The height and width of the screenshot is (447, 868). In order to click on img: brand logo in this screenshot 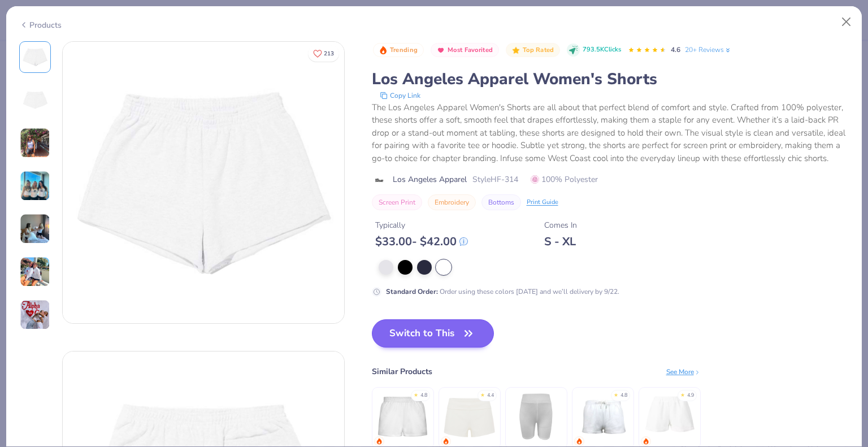, I will do `click(379, 180)`.